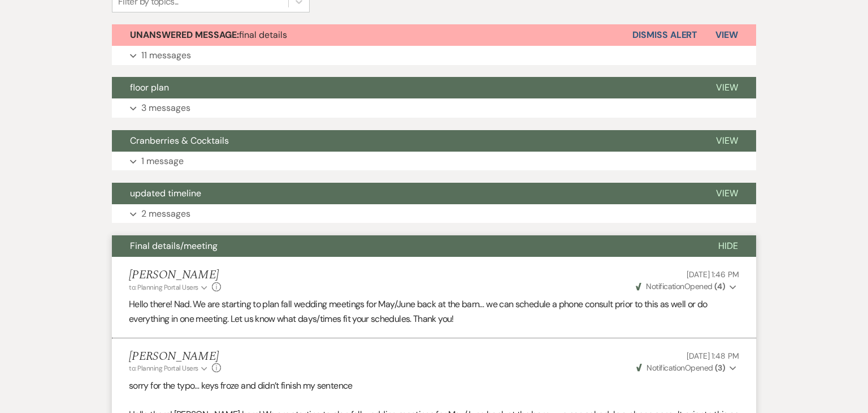  Describe the element at coordinates (162, 161) in the screenshot. I see `p: 1 message` at that location.